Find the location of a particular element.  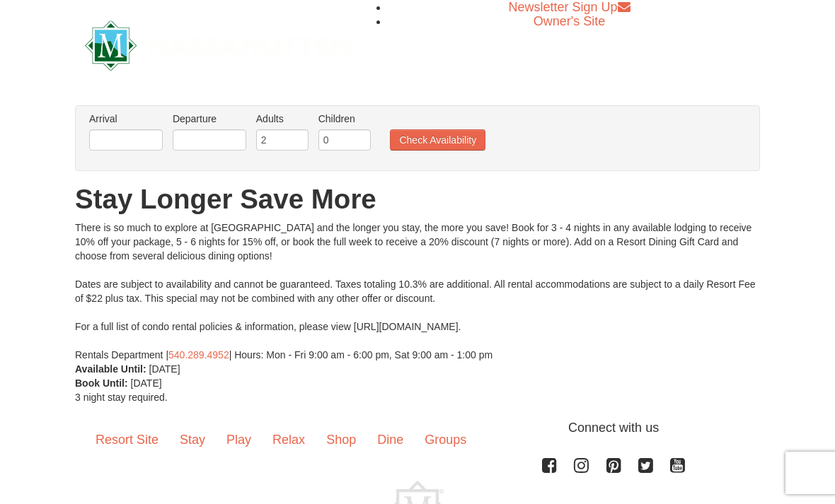

a: Groups is located at coordinates (445, 440).